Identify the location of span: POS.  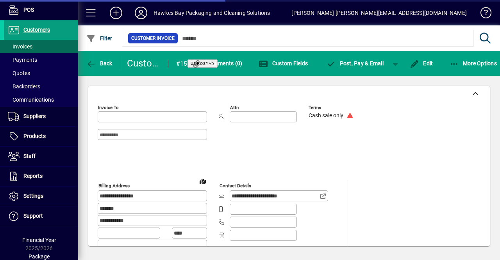
(28, 10).